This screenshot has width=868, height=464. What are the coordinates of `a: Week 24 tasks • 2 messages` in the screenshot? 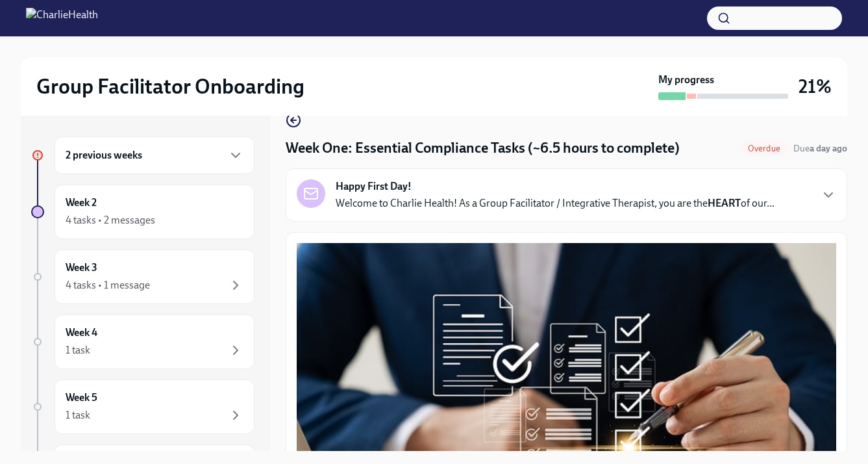 It's located at (143, 212).